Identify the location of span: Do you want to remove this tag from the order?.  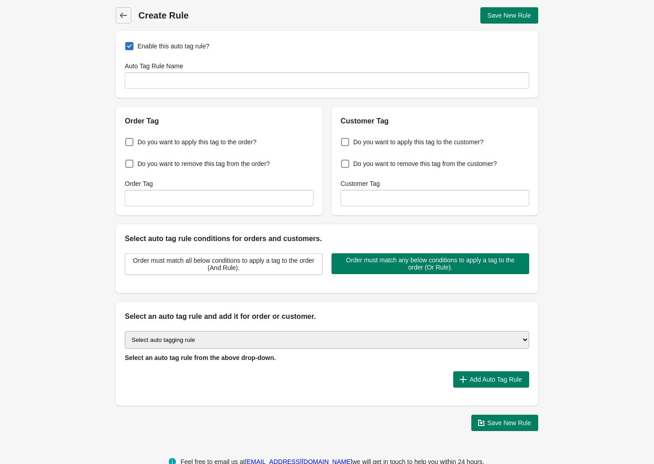
(203, 164).